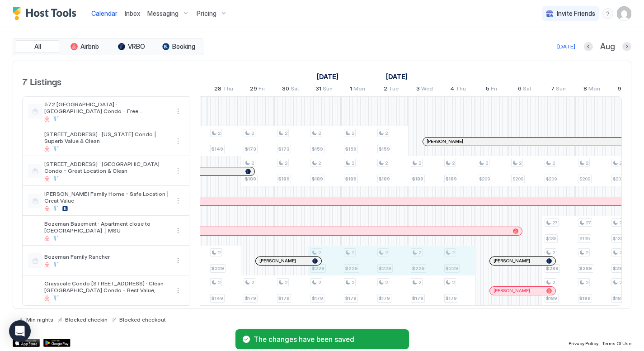  I want to click on a: Host Tools Logo, so click(46, 14).